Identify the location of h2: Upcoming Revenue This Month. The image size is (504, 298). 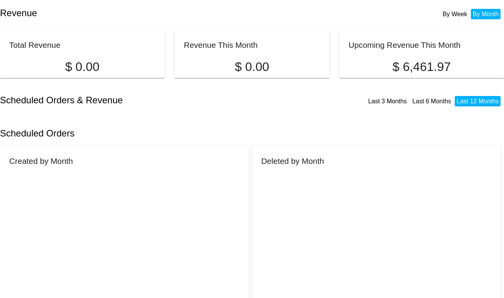
(404, 45).